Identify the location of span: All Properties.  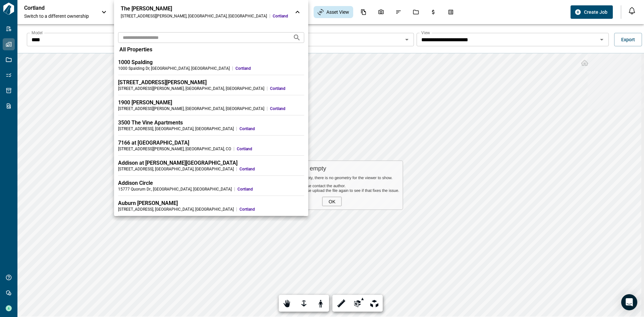
(136, 49).